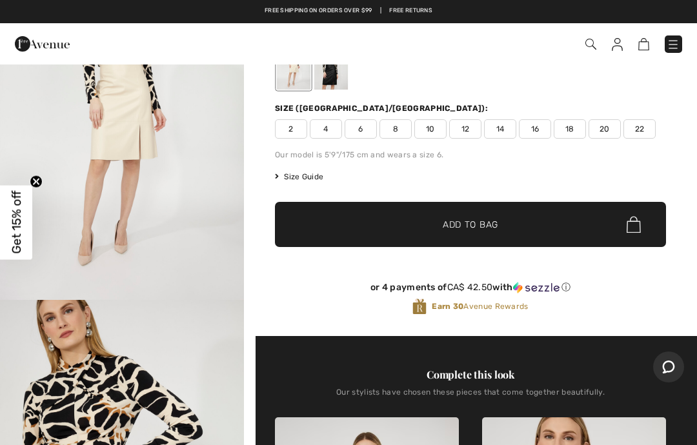 This screenshot has width=697, height=445. I want to click on div: or 4 payments of with, so click(471, 288).